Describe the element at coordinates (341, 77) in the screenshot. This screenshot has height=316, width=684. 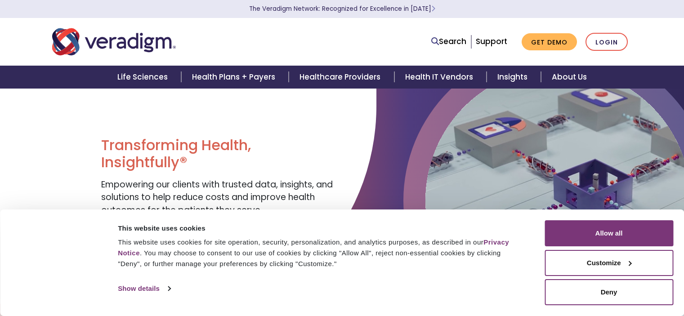
I see `a: Healthcare Providers` at that location.